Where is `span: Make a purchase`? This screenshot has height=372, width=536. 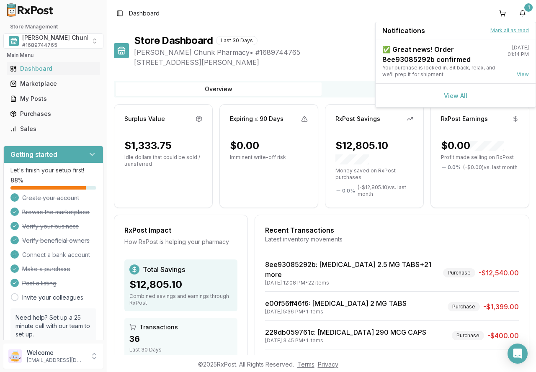 span: Make a purchase is located at coordinates (46, 269).